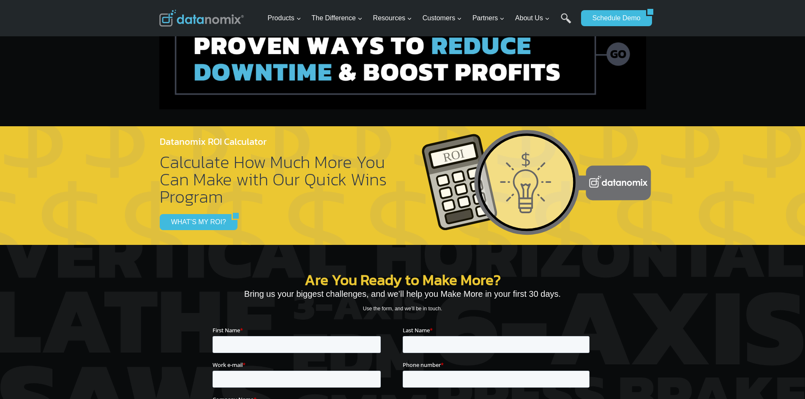  Describe the element at coordinates (403, 309) in the screenshot. I see `p: Use the form, and we’ll be in touch.` at that location.